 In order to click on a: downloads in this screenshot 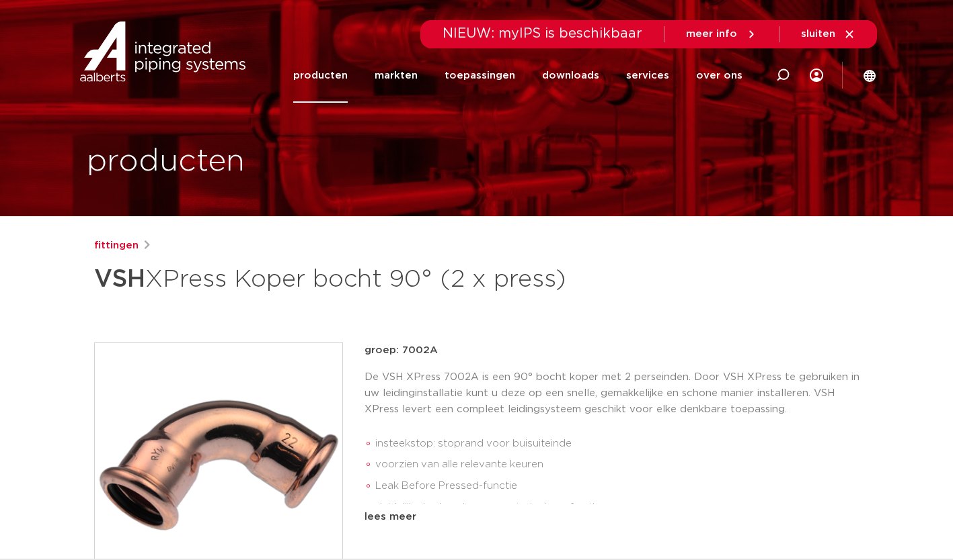, I will do `click(570, 75)`.